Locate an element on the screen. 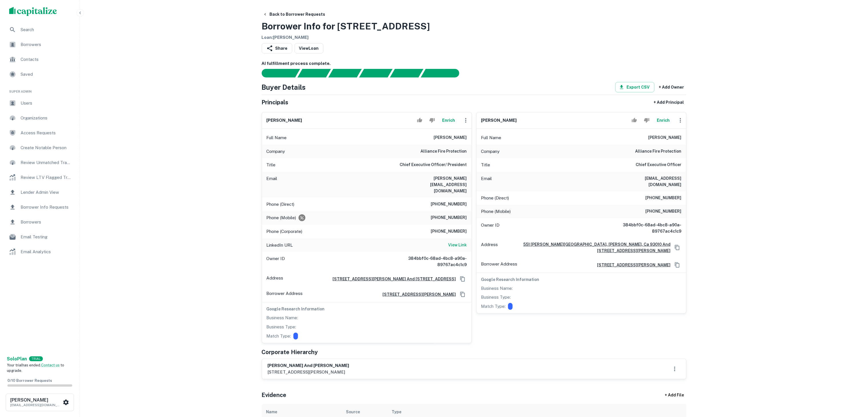 The height and width of the screenshot is (417, 868). div: Chat Widget is located at coordinates (854, 384).